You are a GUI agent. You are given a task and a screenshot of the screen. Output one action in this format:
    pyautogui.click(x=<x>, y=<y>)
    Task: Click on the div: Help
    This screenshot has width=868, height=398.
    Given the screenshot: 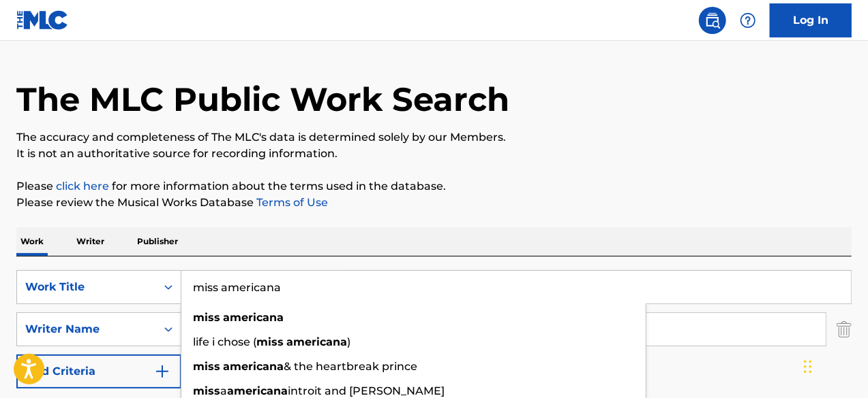 What is the action you would take?
    pyautogui.click(x=747, y=20)
    